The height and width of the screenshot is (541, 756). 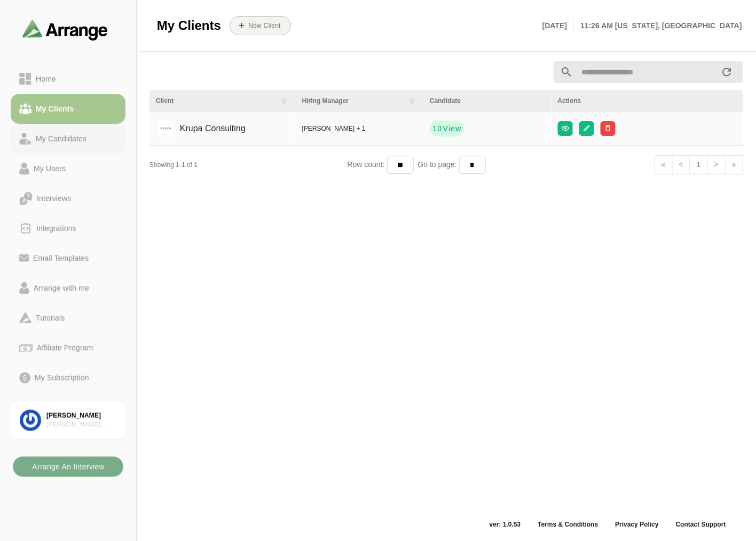 What do you see at coordinates (452, 129) in the screenshot?
I see `span: View` at bounding box center [452, 129].